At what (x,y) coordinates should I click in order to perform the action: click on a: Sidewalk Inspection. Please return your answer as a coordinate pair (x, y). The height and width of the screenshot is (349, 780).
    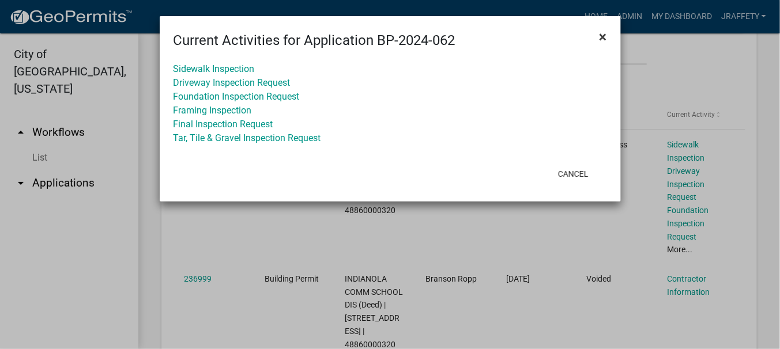
    Looking at the image, I should click on (214, 69).